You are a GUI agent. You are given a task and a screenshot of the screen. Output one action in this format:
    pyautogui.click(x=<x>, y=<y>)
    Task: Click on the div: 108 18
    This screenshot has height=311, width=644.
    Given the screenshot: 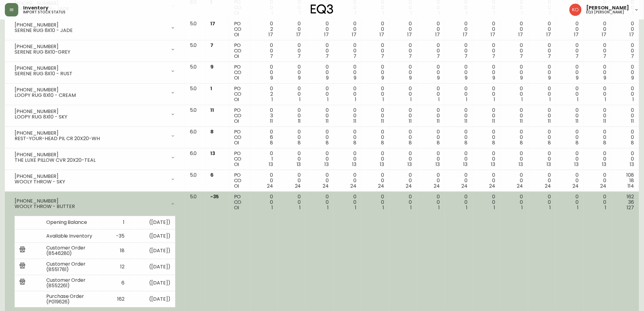 What is the action you would take?
    pyautogui.click(x=625, y=181)
    